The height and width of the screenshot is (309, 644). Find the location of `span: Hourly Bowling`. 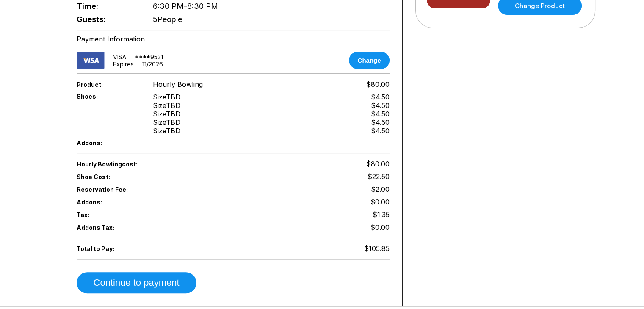

span: Hourly Bowling is located at coordinates (178, 85).